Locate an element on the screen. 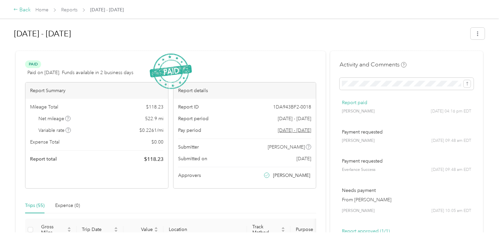 This screenshot has width=502, height=244. th: Purpose is located at coordinates (316, 230).